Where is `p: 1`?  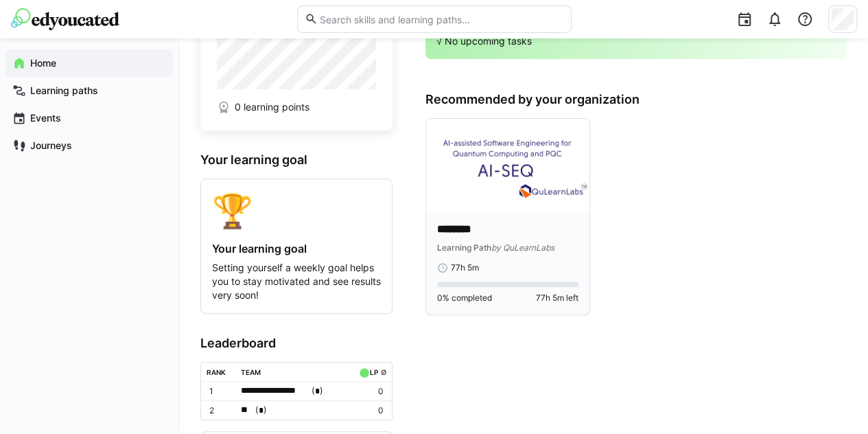 p: 1 is located at coordinates (220, 391).